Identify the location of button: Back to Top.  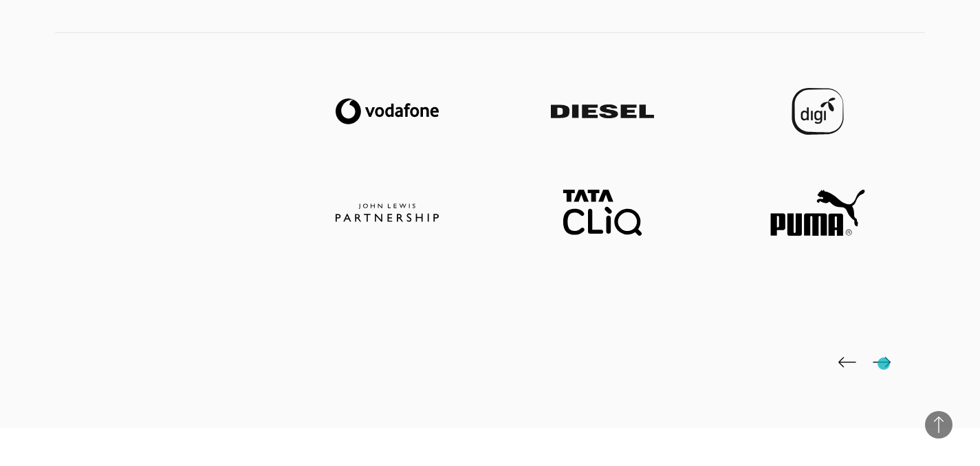
(939, 425).